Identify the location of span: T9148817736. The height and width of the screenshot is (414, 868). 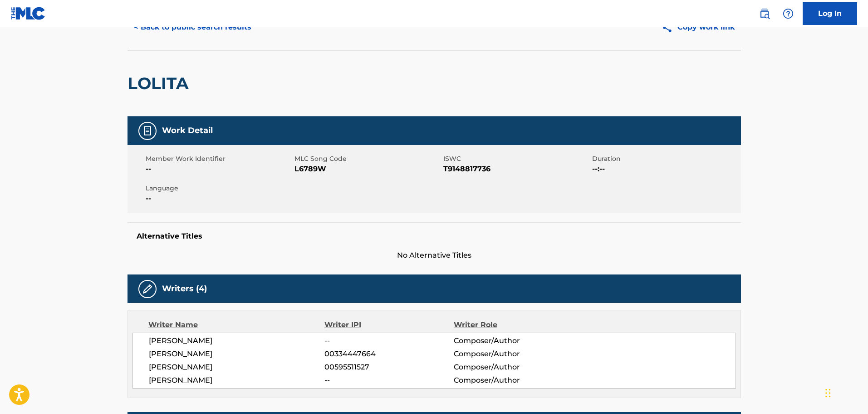
(516, 169).